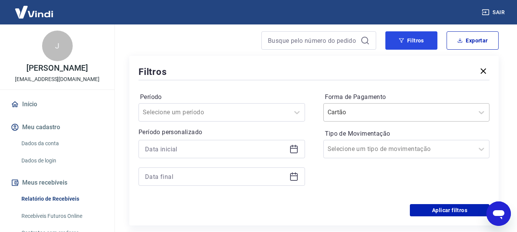 The image size is (517, 232). I want to click on button: Meu cadastro, so click(57, 127).